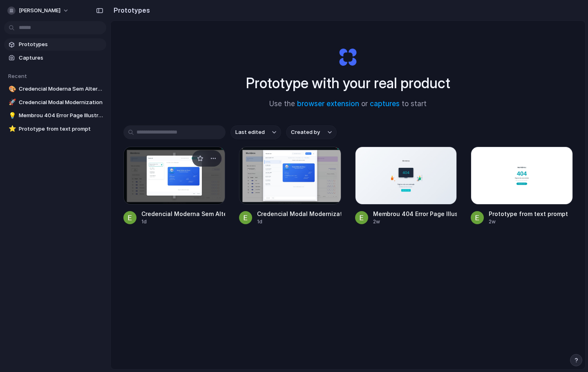 This screenshot has height=372, width=588. Describe the element at coordinates (522, 186) in the screenshot. I see `a: Prototype from text promptPrototype from text prompt2w` at that location.